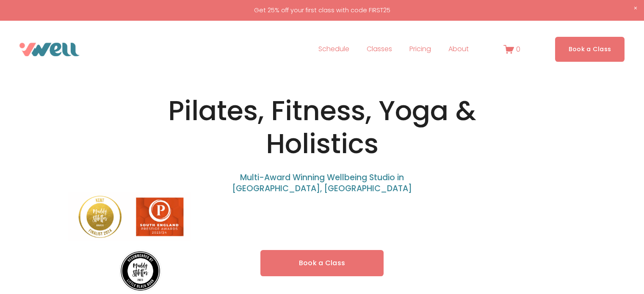 The width and height of the screenshot is (644, 294). What do you see at coordinates (459, 49) in the screenshot?
I see `span: About` at bounding box center [459, 49].